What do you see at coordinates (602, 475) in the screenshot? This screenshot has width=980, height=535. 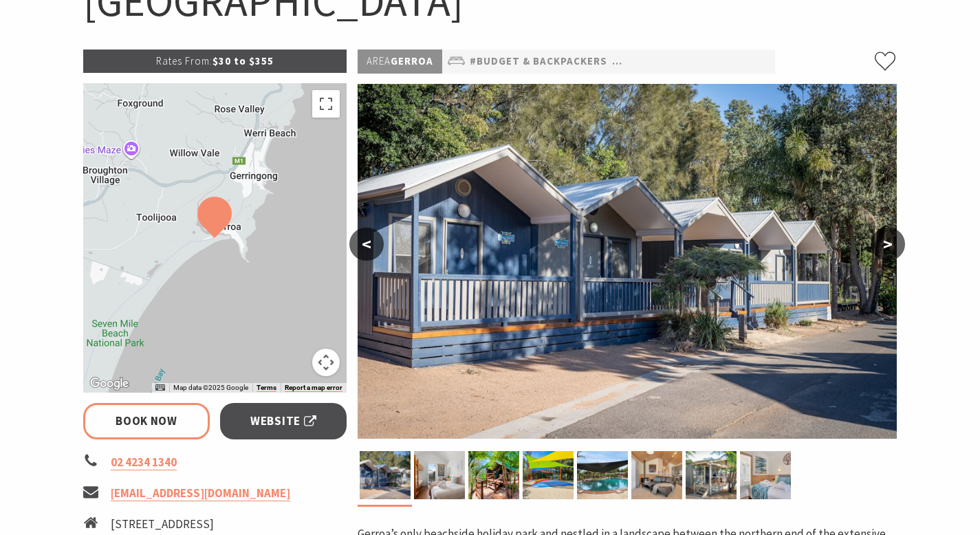 I see `img: Beachside Pool` at bounding box center [602, 475].